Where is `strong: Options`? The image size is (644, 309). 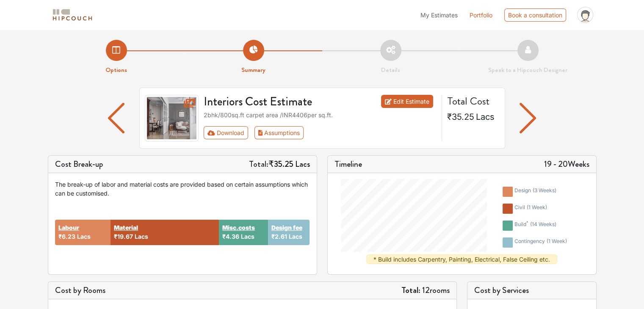 strong: Options is located at coordinates (116, 70).